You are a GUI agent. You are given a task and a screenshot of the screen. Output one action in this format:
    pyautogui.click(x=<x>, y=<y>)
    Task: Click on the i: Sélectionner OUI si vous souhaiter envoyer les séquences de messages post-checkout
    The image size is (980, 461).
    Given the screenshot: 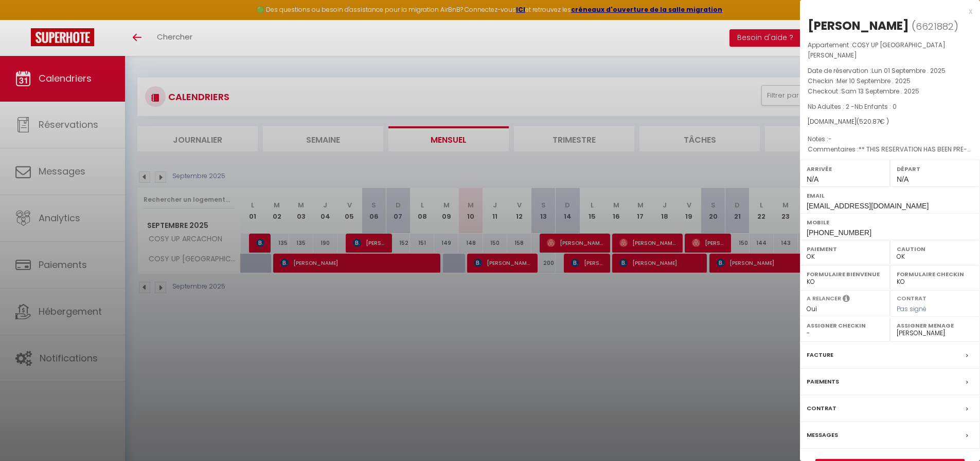 What is the action you would take?
    pyautogui.click(x=846, y=300)
    